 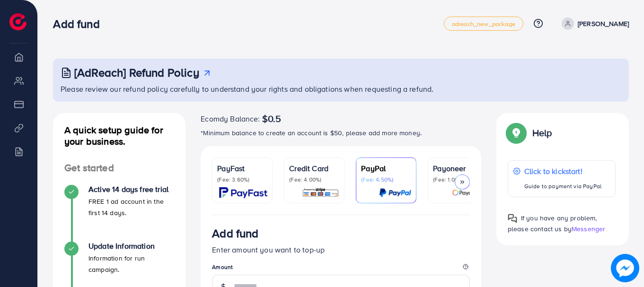 I want to click on span: $0.5, so click(x=272, y=119).